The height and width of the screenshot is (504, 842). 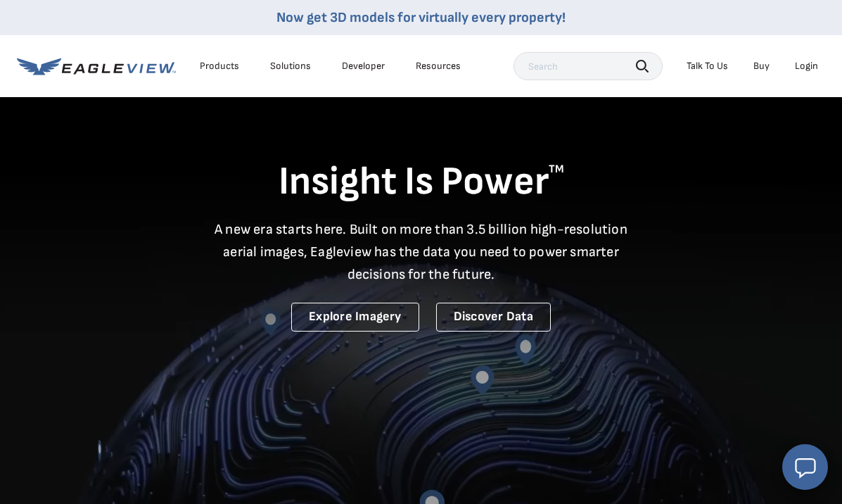 I want to click on input: Search, so click(x=588, y=66).